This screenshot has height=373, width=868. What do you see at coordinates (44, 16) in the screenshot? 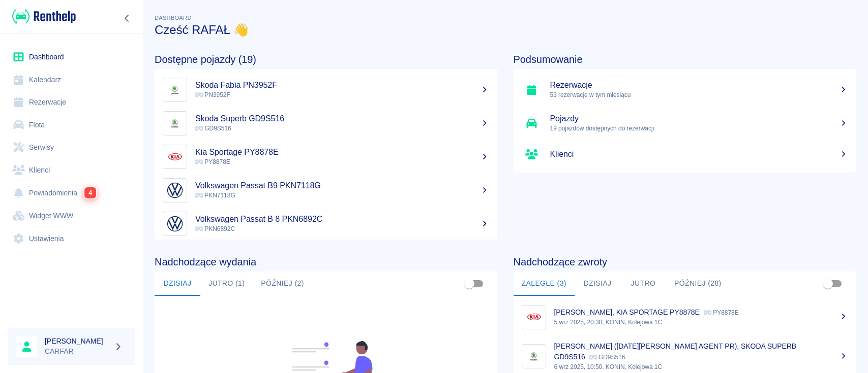
I see `img: Renthelp logo` at bounding box center [44, 16].